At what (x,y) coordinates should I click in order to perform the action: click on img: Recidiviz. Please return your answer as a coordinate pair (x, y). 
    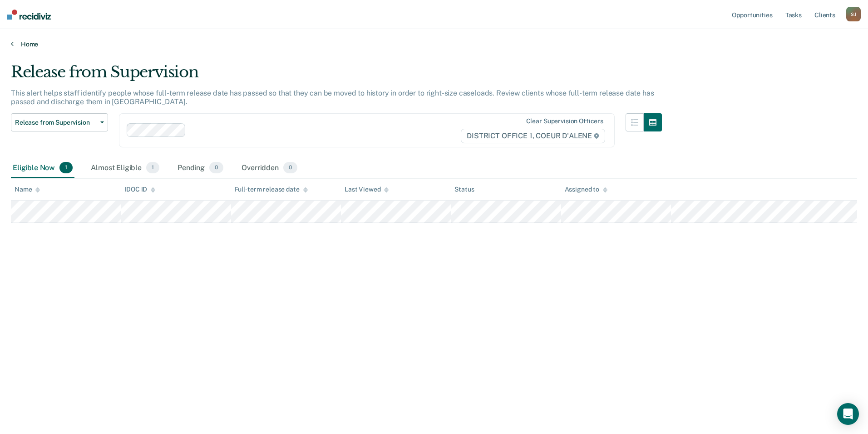
    Looking at the image, I should click on (29, 14).